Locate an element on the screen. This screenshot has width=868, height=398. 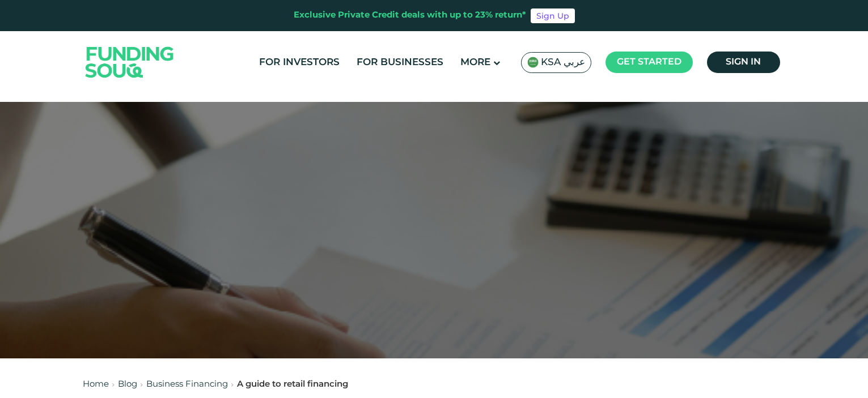
a: Sign in is located at coordinates (743, 62).